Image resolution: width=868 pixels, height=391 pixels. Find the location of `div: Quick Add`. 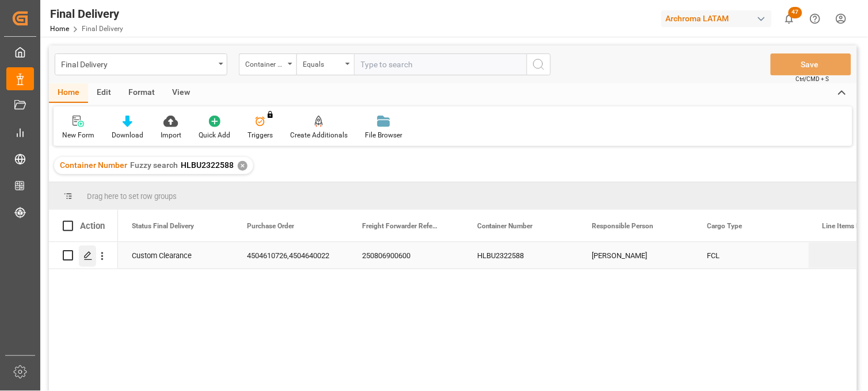

div: Quick Add is located at coordinates (214, 135).